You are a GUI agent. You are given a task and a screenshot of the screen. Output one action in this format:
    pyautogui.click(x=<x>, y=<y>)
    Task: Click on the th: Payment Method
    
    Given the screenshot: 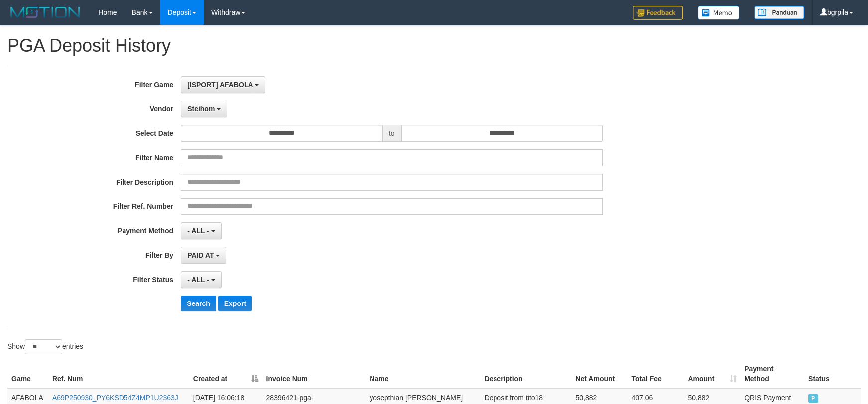 What is the action you would take?
    pyautogui.click(x=773, y=373)
    